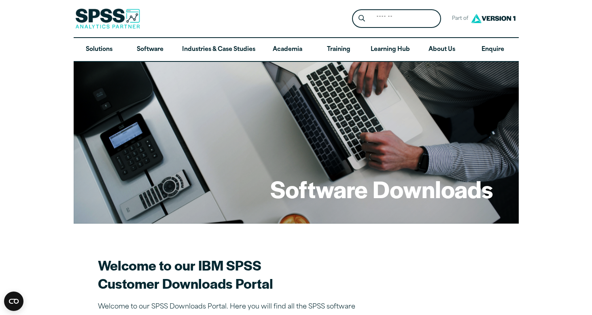 This screenshot has width=592, height=315. I want to click on svg: Search magnifying glass icon, so click(362, 18).